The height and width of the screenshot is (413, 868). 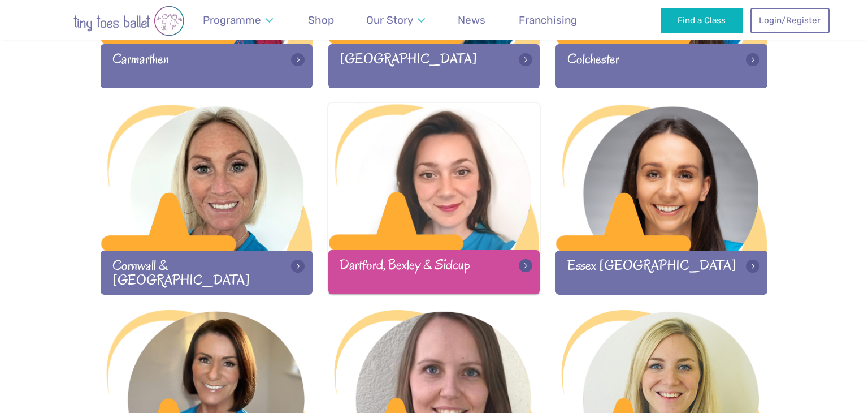 I want to click on a: Our Story, so click(x=395, y=20).